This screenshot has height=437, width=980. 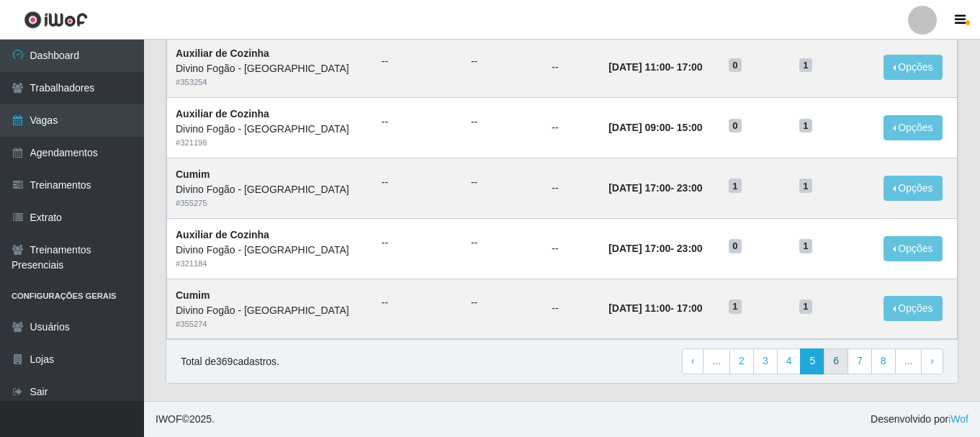 What do you see at coordinates (168, 419) in the screenshot?
I see `span: IWOF` at bounding box center [168, 419].